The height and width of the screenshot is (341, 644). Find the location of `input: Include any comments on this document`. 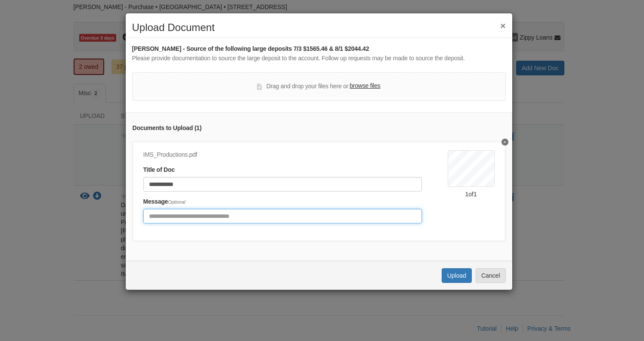

input: Include any comments on this document is located at coordinates (282, 216).